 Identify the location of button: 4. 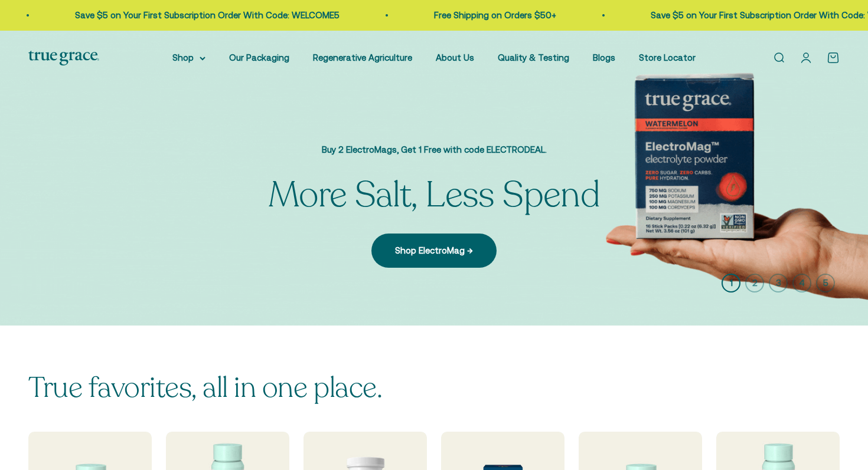
(802, 283).